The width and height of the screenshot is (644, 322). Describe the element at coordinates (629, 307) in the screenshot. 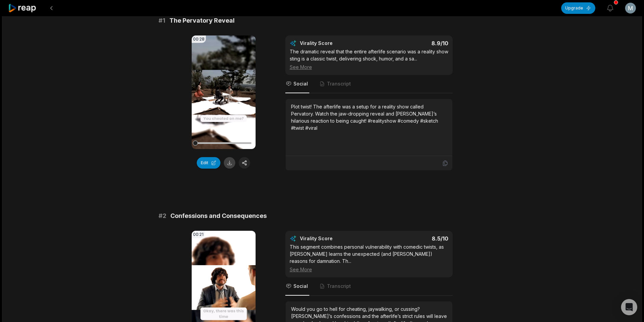

I see `div: Open Intercom Messenger` at that location.